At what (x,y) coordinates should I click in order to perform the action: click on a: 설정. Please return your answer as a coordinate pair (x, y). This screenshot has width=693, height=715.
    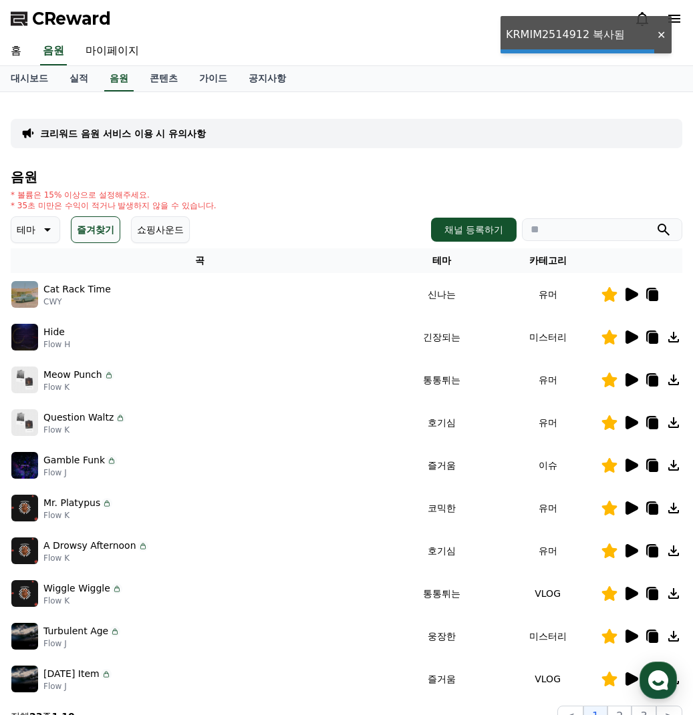
    Looking at the image, I should click on (214, 440).